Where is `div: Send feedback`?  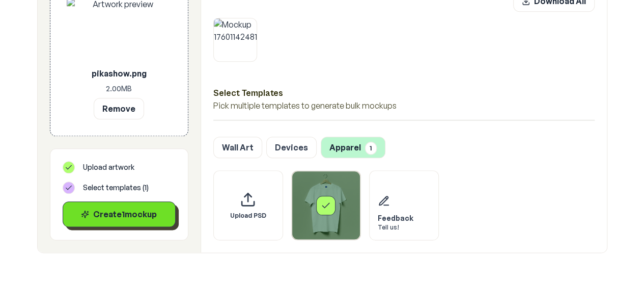
div: Send feedback is located at coordinates (404, 204).